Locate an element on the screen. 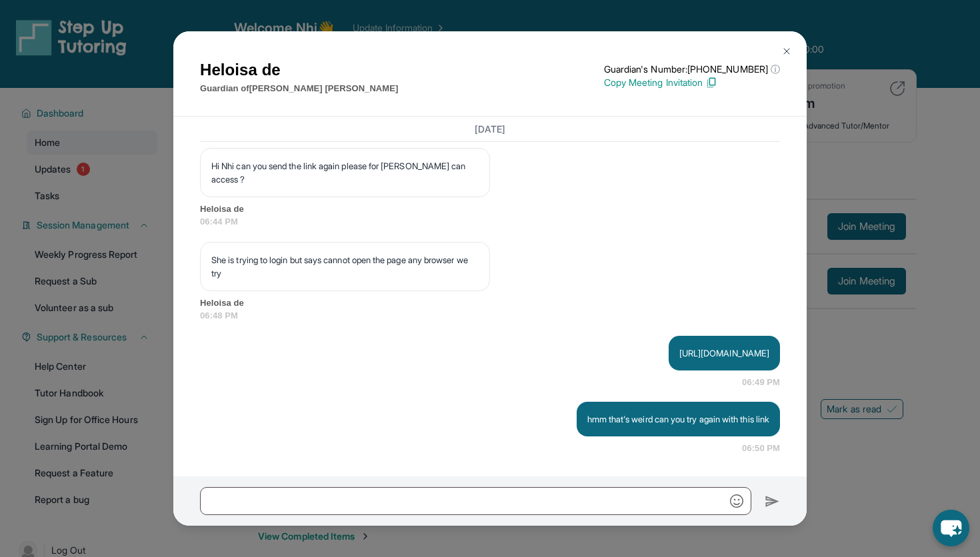 The image size is (980, 557). span: 06:44 PM is located at coordinates (490, 222).